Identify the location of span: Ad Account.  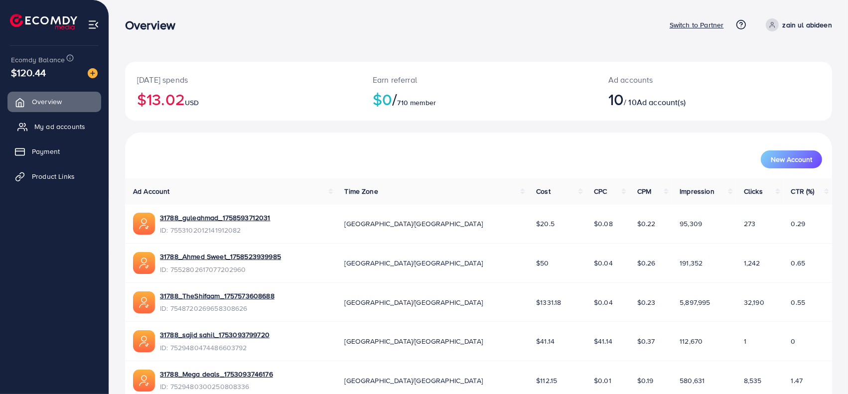
(151, 191).